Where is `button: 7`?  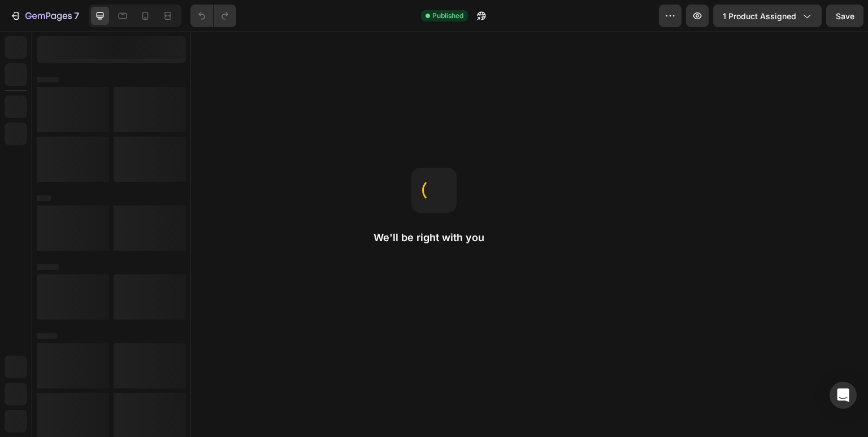 button: 7 is located at coordinates (44, 16).